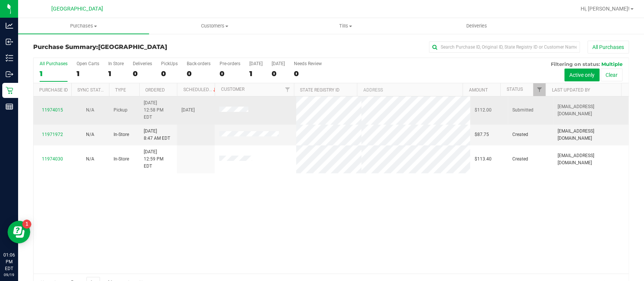 The image size is (644, 281). What do you see at coordinates (52, 135) in the screenshot?
I see `a: 11971972` at bounding box center [52, 135].